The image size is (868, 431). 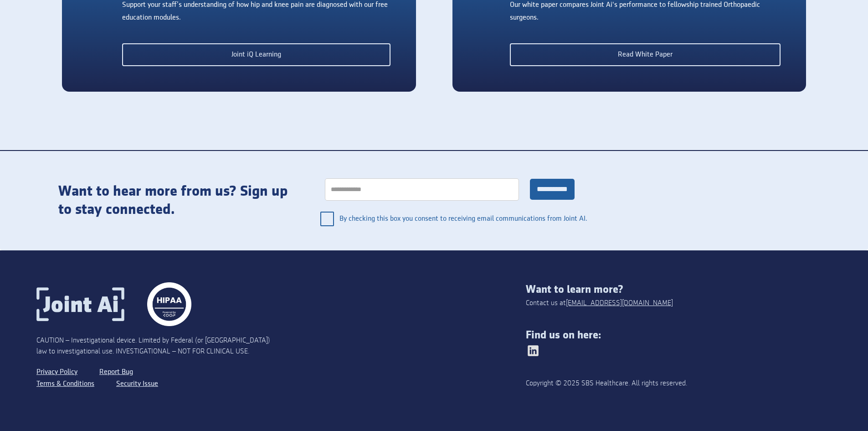 I want to click on a: Report Bug, so click(x=116, y=372).